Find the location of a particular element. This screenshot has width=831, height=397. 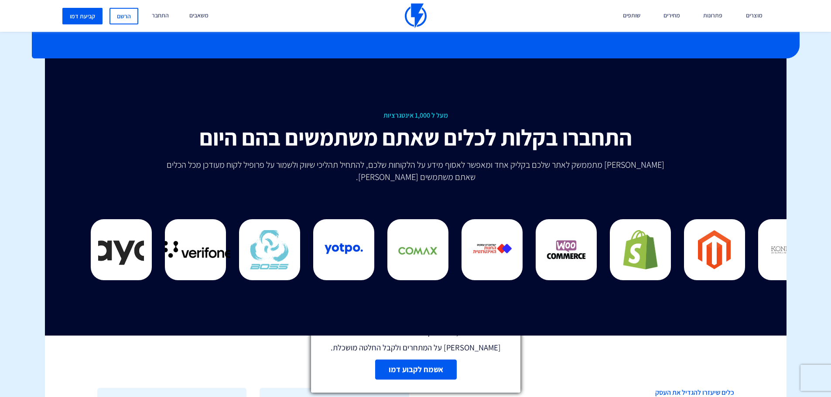

a: הרשם is located at coordinates (124, 16).